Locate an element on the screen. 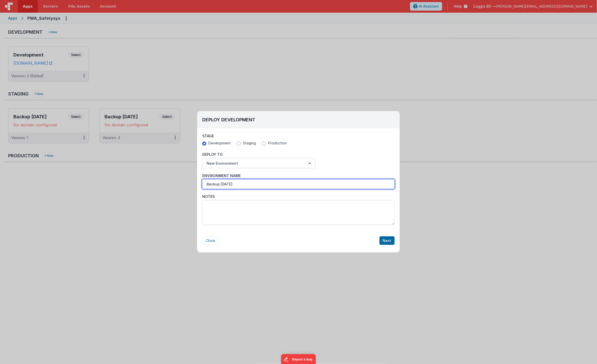  span: Development is located at coordinates (220, 143).